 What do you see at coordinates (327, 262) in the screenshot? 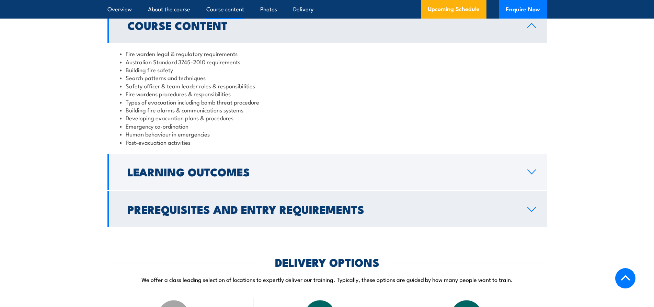
I see `h2: DELIVERY OPTIONS` at bounding box center [327, 262].